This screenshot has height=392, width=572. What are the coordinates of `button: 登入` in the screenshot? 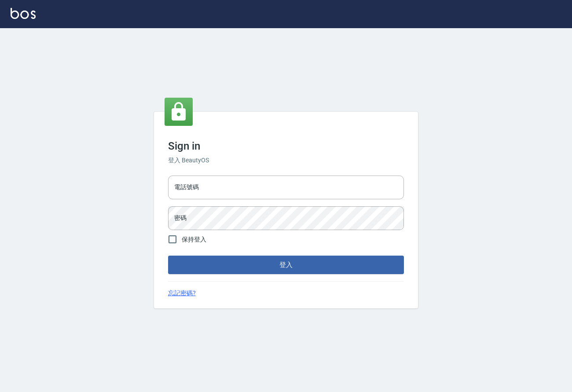 It's located at (286, 265).